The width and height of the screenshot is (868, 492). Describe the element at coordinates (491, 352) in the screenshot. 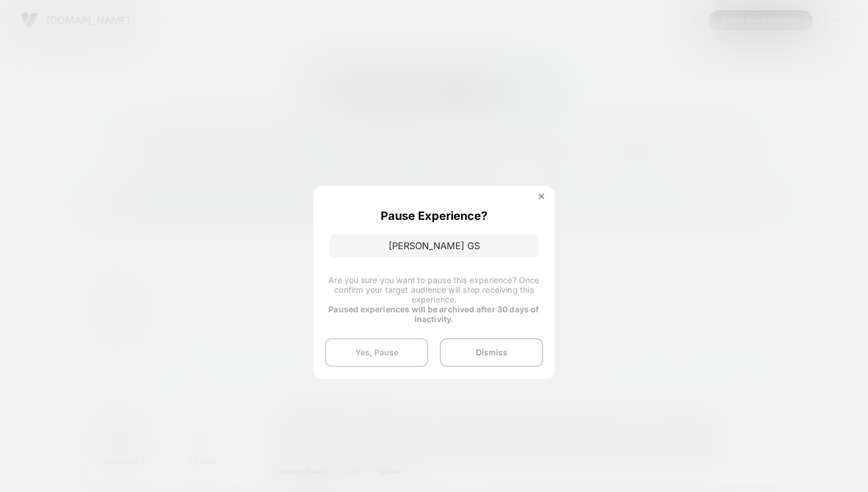

I see `button: Dismiss` at that location.